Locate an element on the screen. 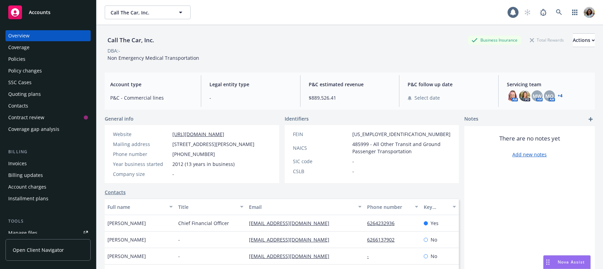  div: Contract review is located at coordinates (26, 118).